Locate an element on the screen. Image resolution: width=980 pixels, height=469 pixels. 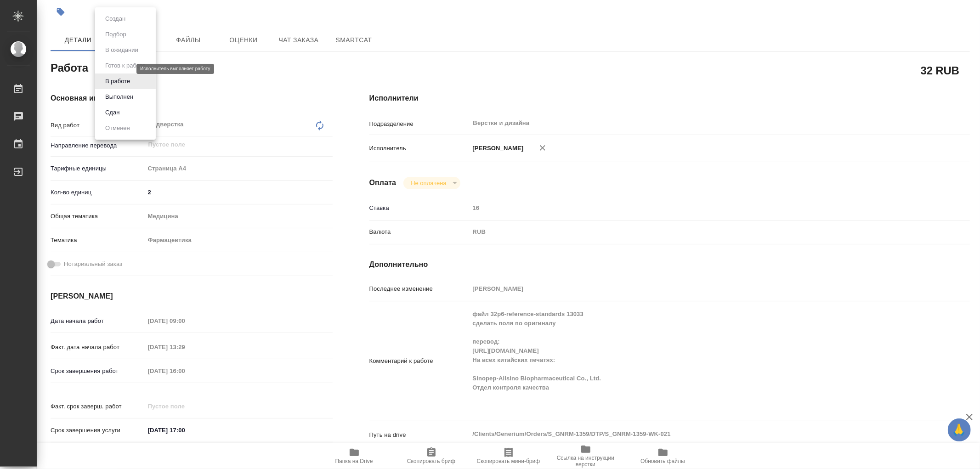
button: Выполнен is located at coordinates (119, 97).